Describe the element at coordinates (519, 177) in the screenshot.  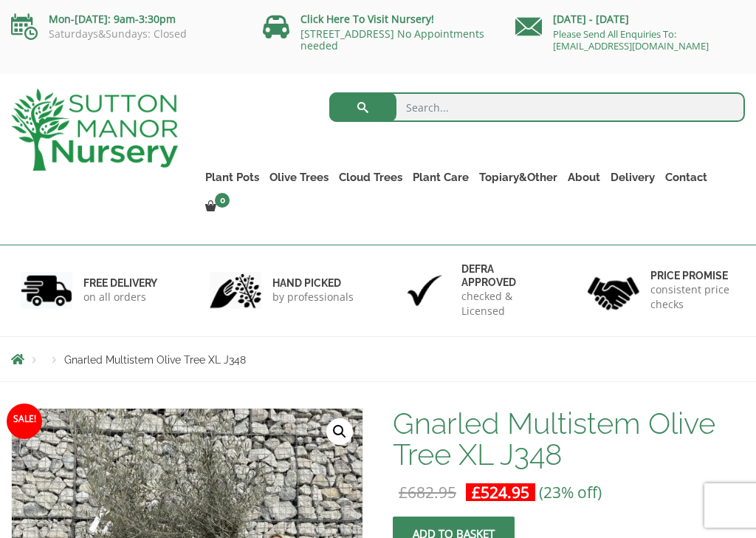
I see `a: Topiary&Other` at that location.